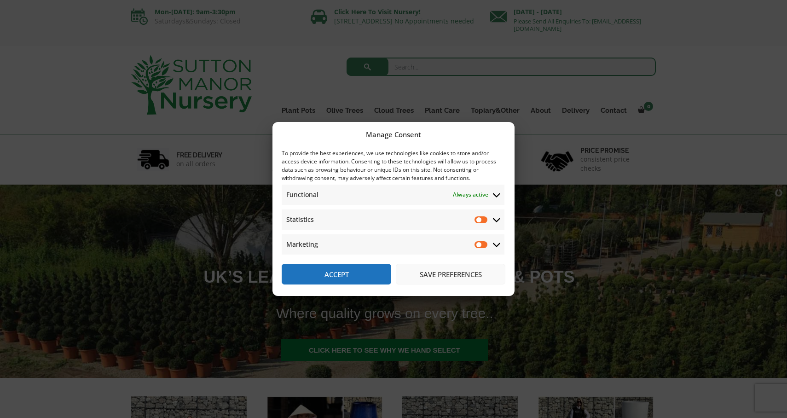  I want to click on button: Accept, so click(336, 274).